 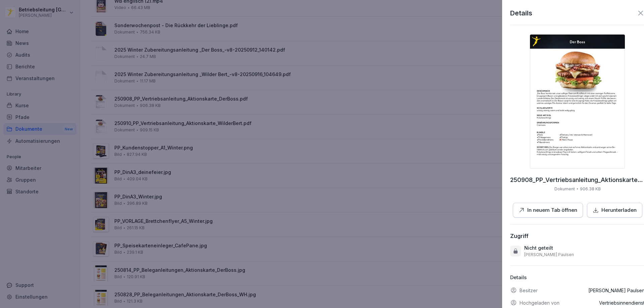 What do you see at coordinates (619, 210) in the screenshot?
I see `p: Herunterladen` at bounding box center [619, 210].